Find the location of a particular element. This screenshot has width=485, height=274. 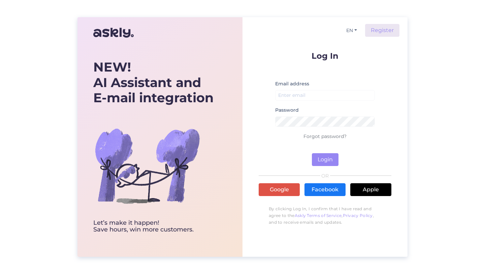

img: bg-askly is located at coordinates (147, 165).